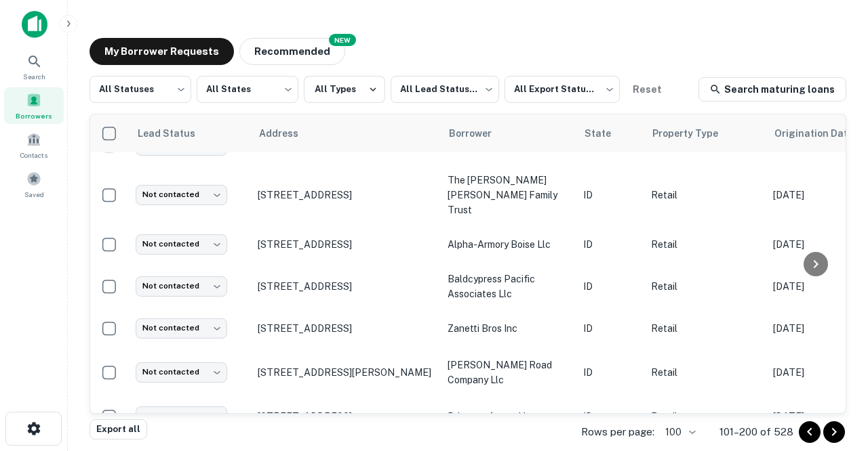 The height and width of the screenshot is (451, 868). I want to click on img: capitalize-icon.png, so click(35, 25).